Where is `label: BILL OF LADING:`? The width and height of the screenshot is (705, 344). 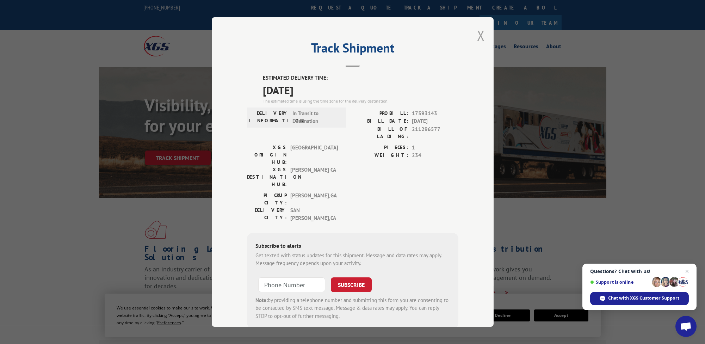
label: BILL OF LADING: is located at coordinates (381, 133).